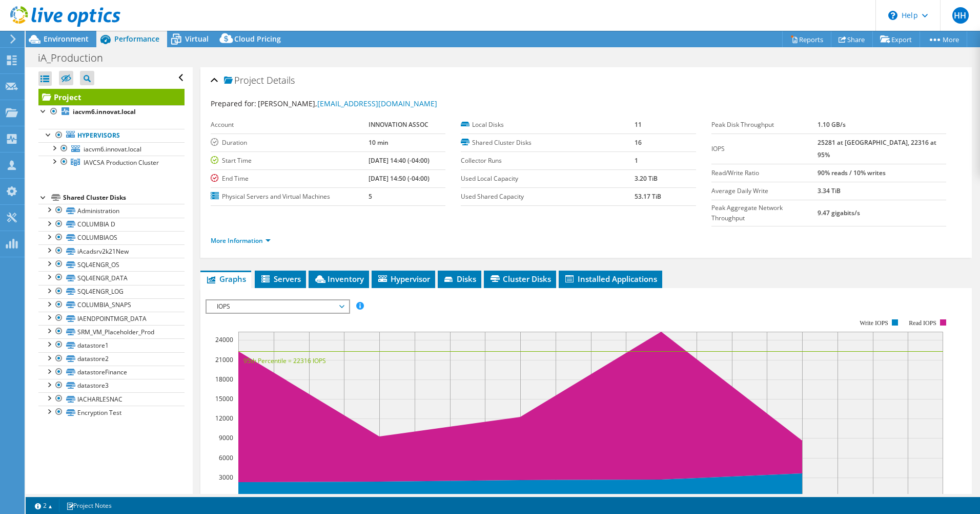  I want to click on b: 1, so click(637, 160).